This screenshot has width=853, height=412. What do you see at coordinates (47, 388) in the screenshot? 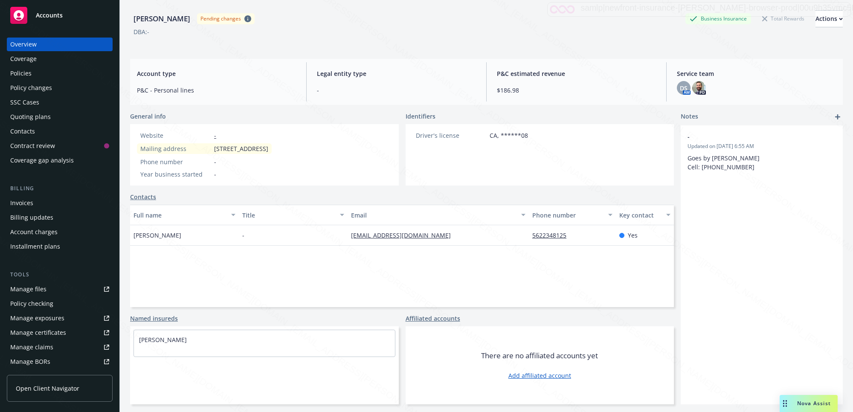
I see `span: Open Client Navigator` at bounding box center [47, 388].